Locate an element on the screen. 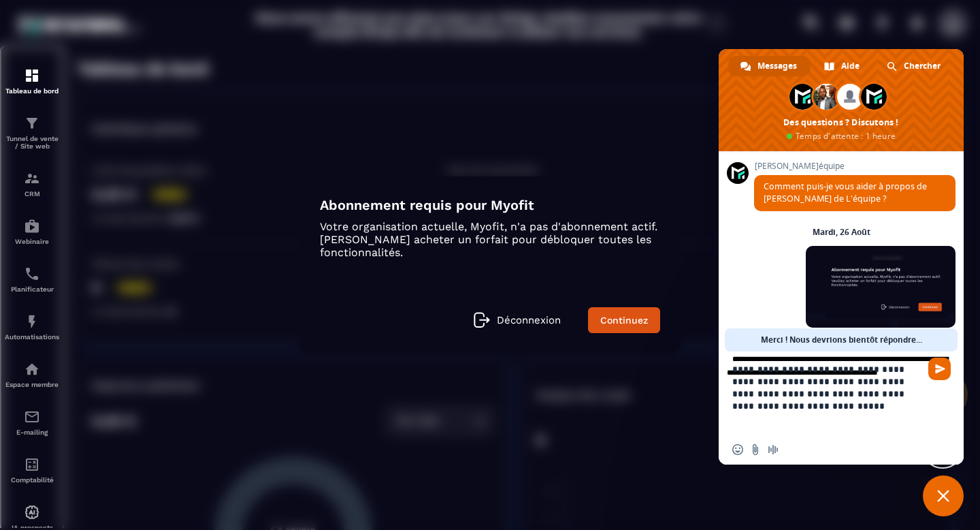 The height and width of the screenshot is (530, 980). a: Messages is located at coordinates (769, 66).